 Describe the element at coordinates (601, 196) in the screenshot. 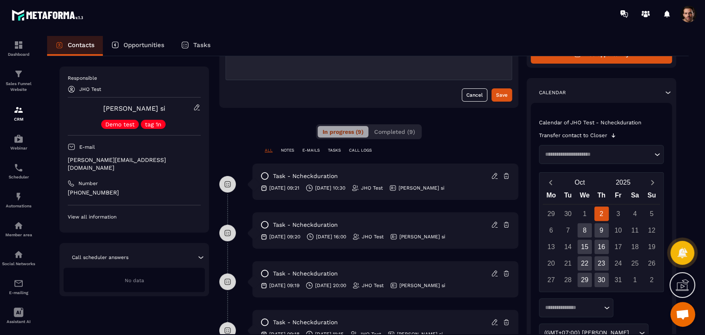

I see `div: Th` at that location.